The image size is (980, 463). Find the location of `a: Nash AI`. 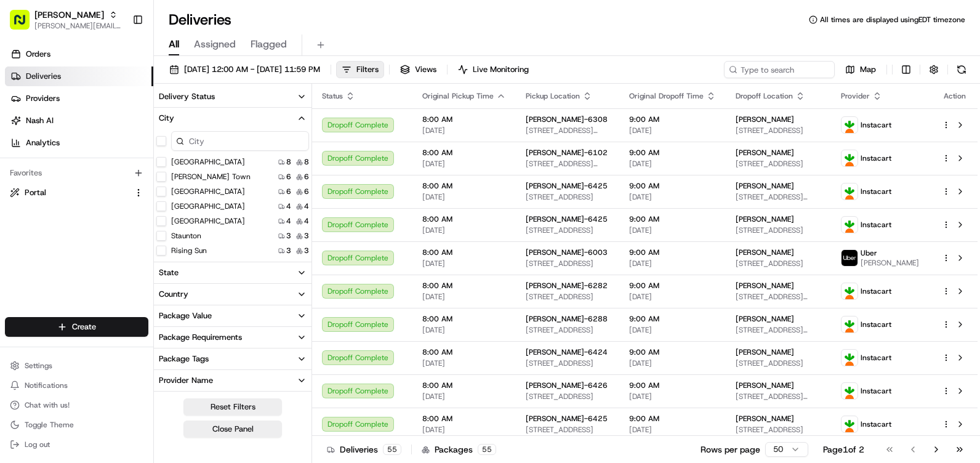

a: Nash AI is located at coordinates (79, 121).